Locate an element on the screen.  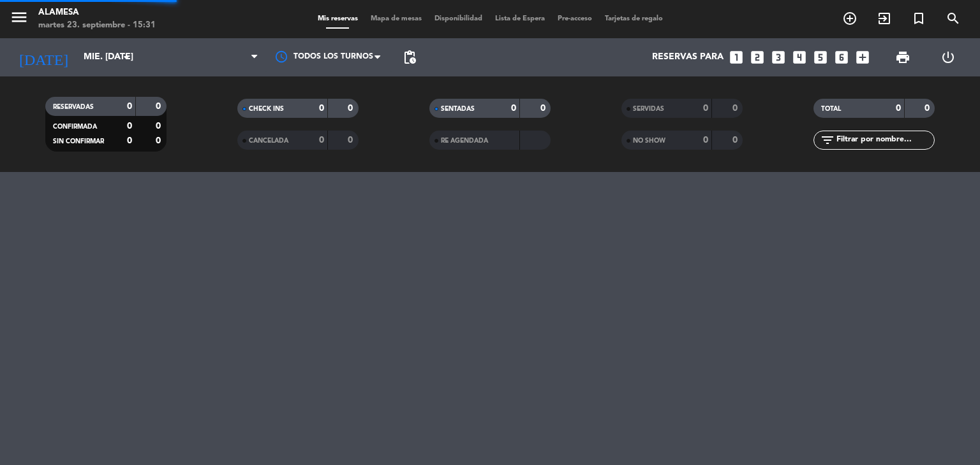
i: menu is located at coordinates (19, 17).